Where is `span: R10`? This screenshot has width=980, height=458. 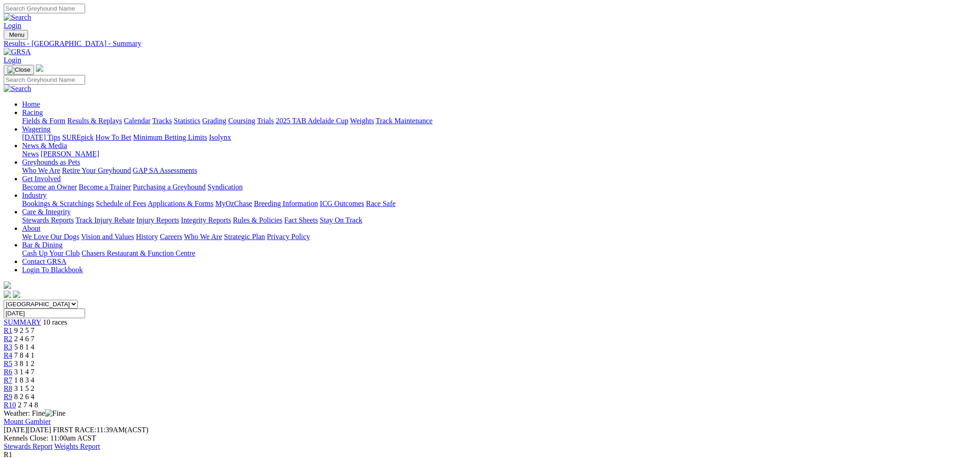
span: R10 is located at coordinates (10, 405).